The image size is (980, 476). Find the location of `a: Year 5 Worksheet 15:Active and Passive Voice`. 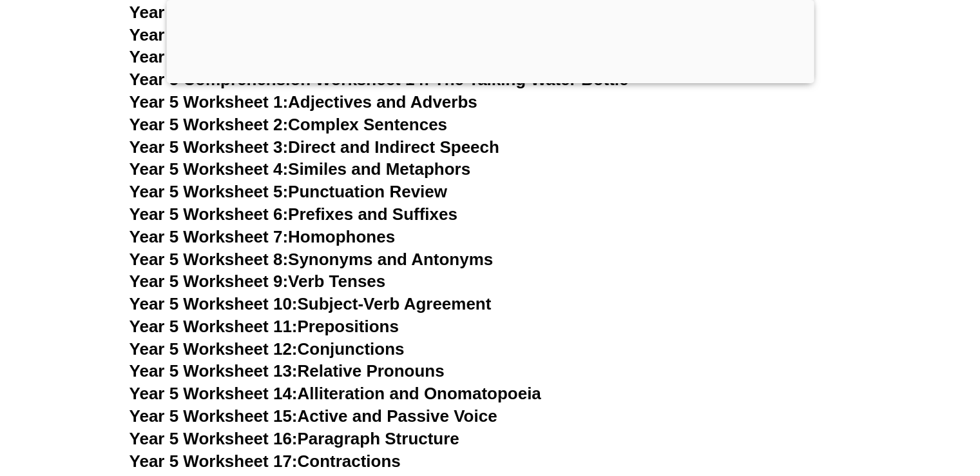

a: Year 5 Worksheet 15:Active and Passive Voice is located at coordinates (313, 416).